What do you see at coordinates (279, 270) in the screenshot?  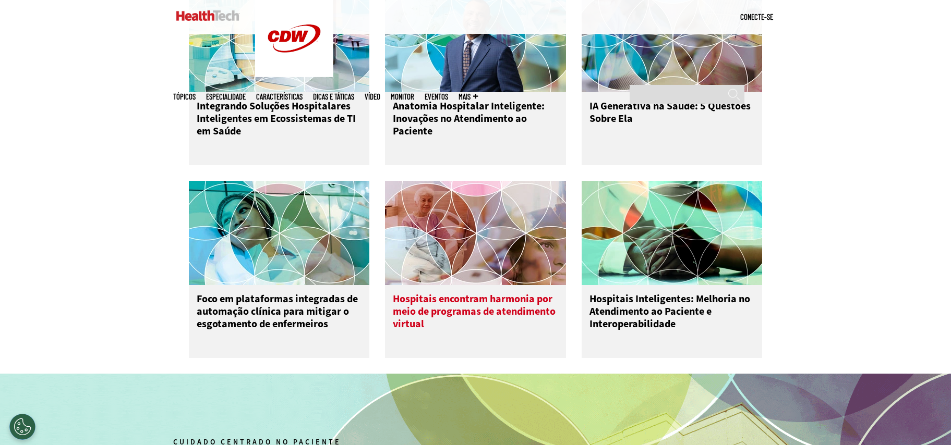 I see `a: Paciente sorridente com efeito caleidoscópio Foco em plataformas integradas de automação clínica ...` at bounding box center [279, 270].